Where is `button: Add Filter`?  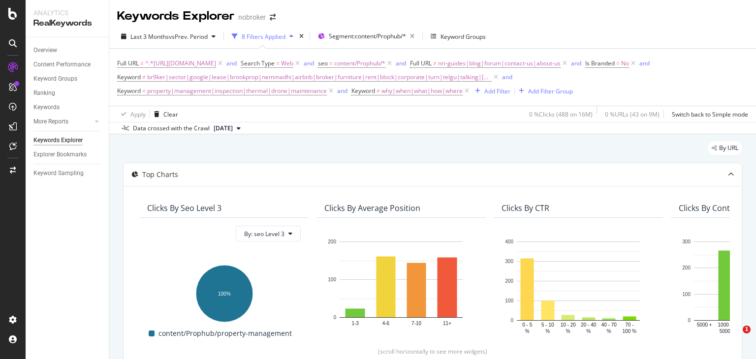 button: Add Filter is located at coordinates (491, 91).